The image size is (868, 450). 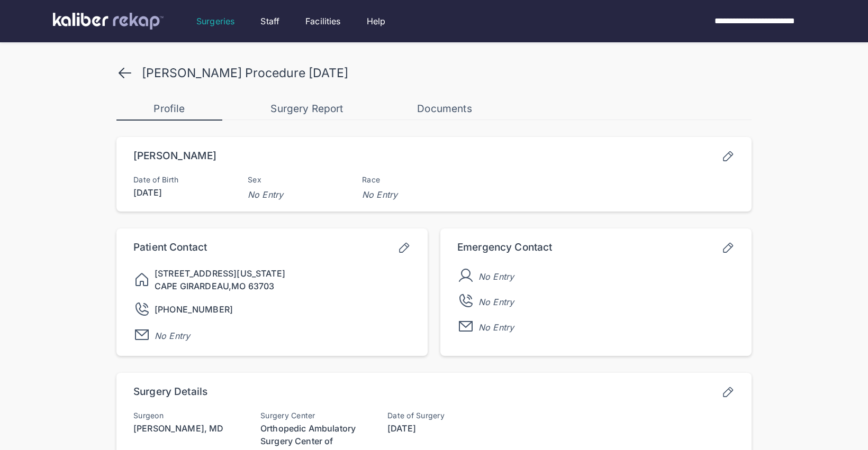 What do you see at coordinates (323, 21) in the screenshot?
I see `div: Facilities` at bounding box center [323, 21].